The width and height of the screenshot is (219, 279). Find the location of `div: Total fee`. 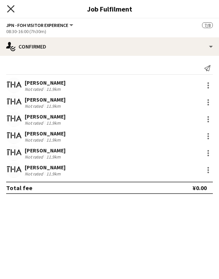

div: Total fee is located at coordinates (19, 188).